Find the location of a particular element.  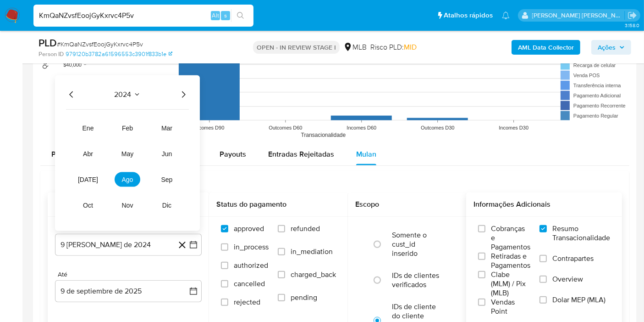

span: Alt is located at coordinates (216, 16).